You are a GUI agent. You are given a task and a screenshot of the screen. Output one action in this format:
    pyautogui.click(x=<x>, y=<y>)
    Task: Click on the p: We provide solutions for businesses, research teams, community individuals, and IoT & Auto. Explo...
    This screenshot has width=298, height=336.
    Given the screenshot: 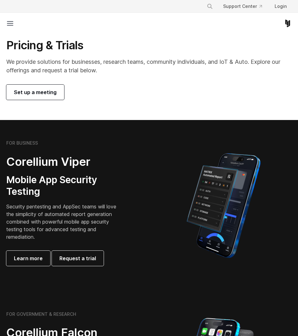 What is the action you would take?
    pyautogui.click(x=149, y=66)
    